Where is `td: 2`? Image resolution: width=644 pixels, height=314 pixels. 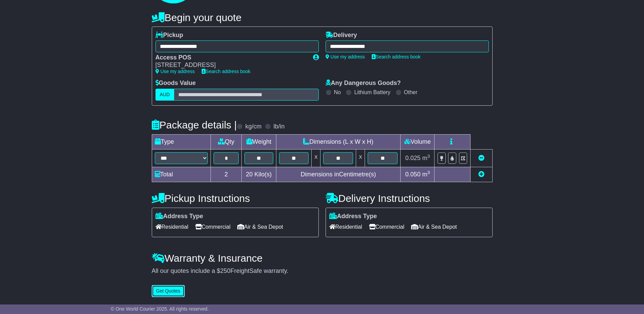
td: 2 is located at coordinates (226, 174).